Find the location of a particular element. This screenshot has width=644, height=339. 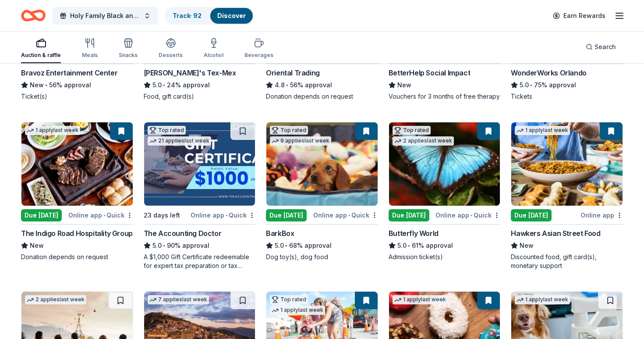

div: A $1,000 Gift Certificate redeemable for expert tax preparation or tax resolution services—recipi... is located at coordinates (200, 261).